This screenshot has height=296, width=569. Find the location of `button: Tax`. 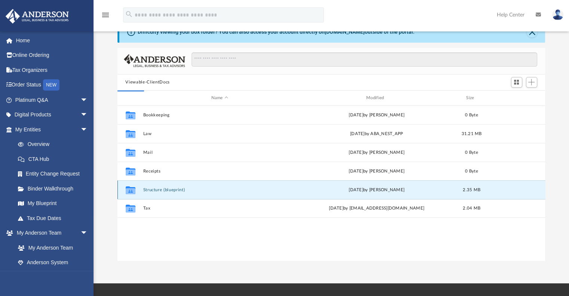

button: Tax is located at coordinates (220, 208).